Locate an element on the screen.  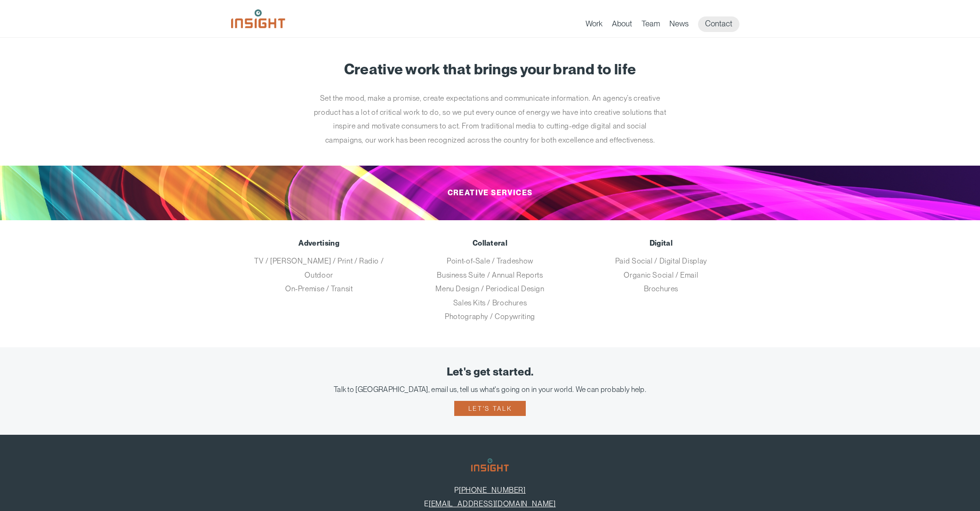
p: Set the mood, make a promise, create expectations and communicate information. An agency’s creati... is located at coordinates (490, 119).